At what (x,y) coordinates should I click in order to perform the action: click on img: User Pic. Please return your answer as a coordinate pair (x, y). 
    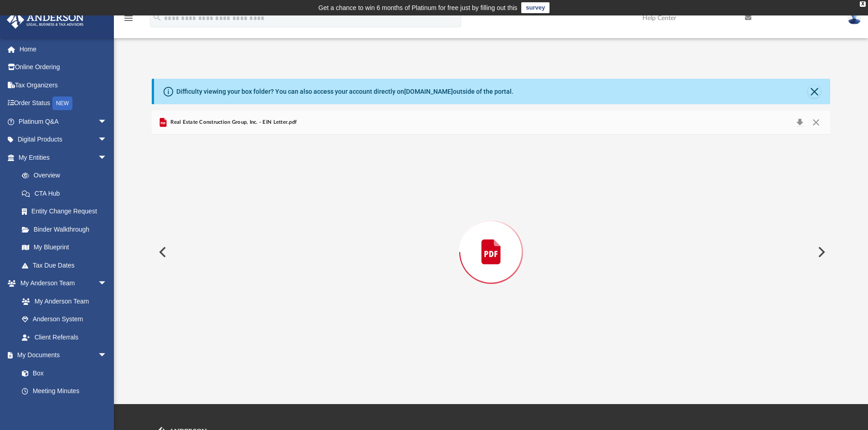
    Looking at the image, I should click on (854, 17).